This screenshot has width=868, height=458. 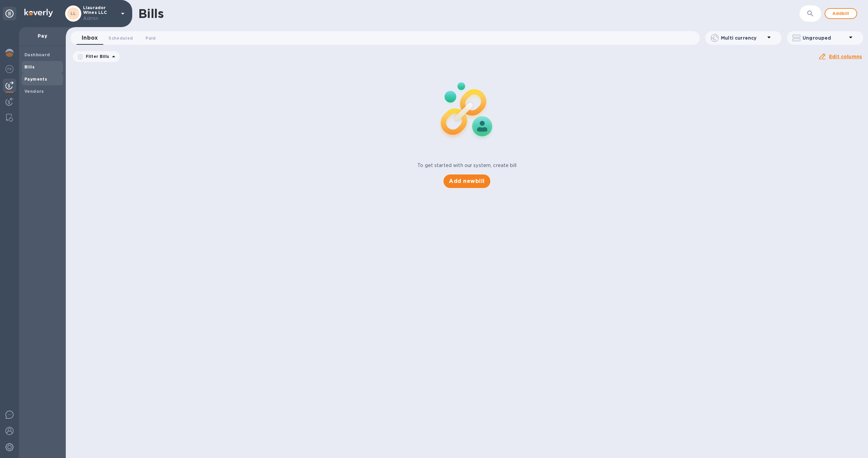 I want to click on p: Pay, so click(x=42, y=36).